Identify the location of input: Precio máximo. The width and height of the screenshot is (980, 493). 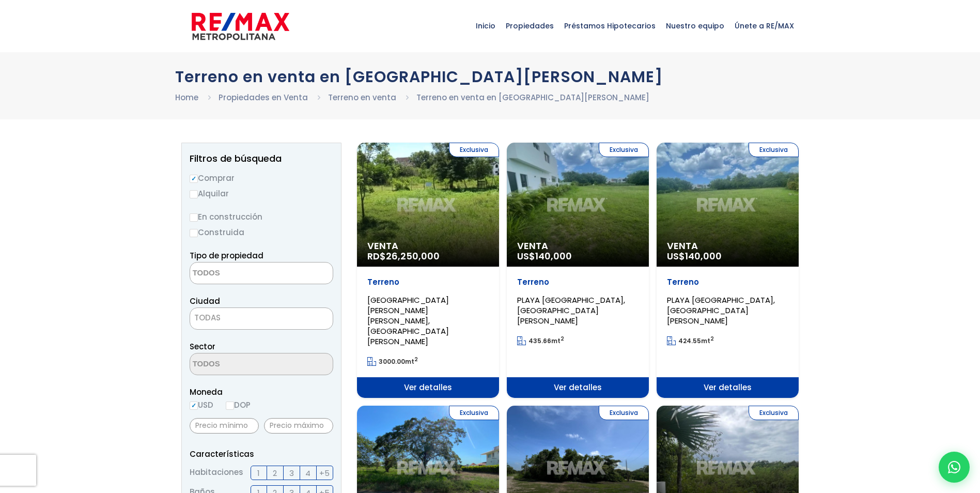
(299, 426).